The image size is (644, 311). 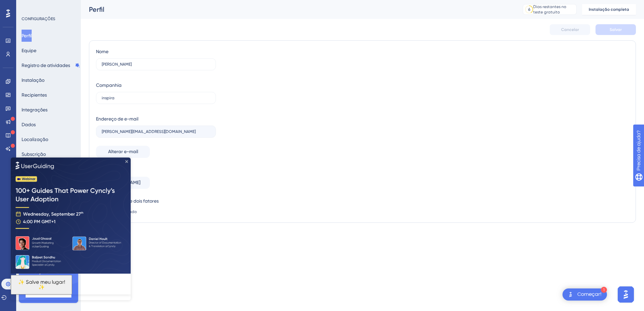 I want to click on div: Nome, so click(x=102, y=52).